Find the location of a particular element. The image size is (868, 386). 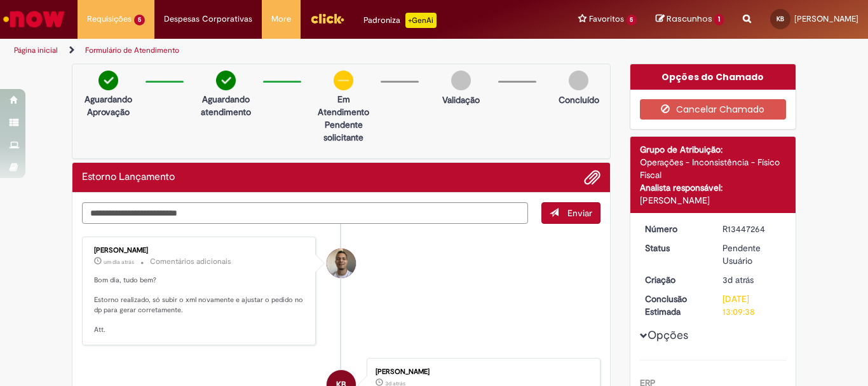

button: Adicionar anexos is located at coordinates (592, 177).